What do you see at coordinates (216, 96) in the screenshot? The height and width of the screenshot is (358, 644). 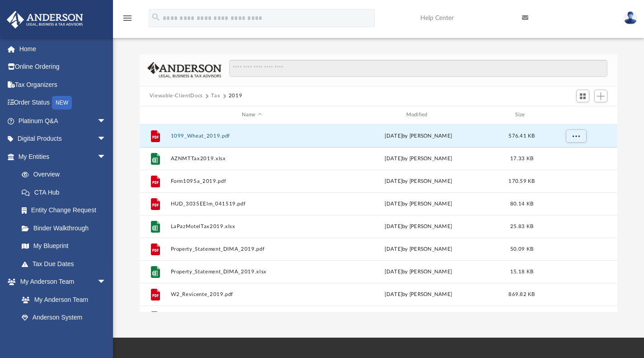 I see `button: Tax` at bounding box center [216, 96].